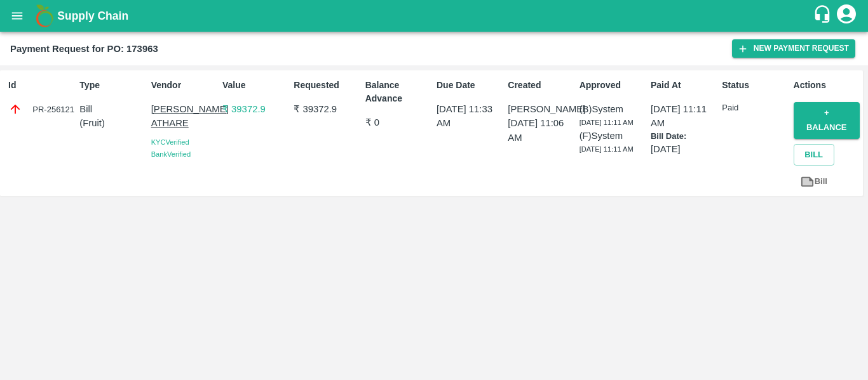 This screenshot has height=380, width=868. What do you see at coordinates (84, 49) in the screenshot?
I see `b: Payment Request for PO: 173963` at bounding box center [84, 49].